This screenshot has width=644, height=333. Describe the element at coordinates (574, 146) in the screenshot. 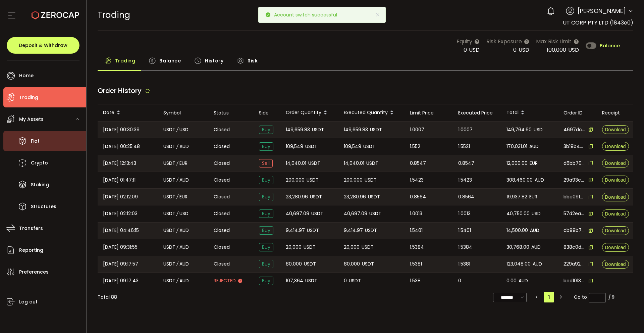

I see `span: 3b19b458-21a3-4f93-af71-1fd068da98a6` at that location.